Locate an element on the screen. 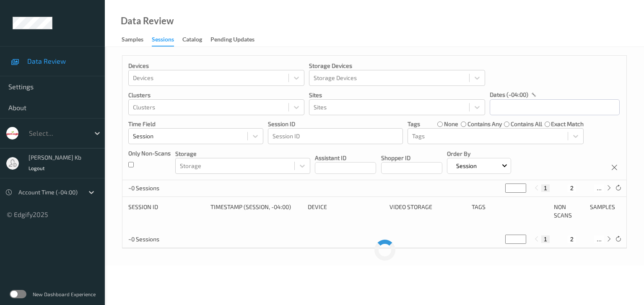 The height and width of the screenshot is (305, 644). div: Sessions is located at coordinates (163, 41).